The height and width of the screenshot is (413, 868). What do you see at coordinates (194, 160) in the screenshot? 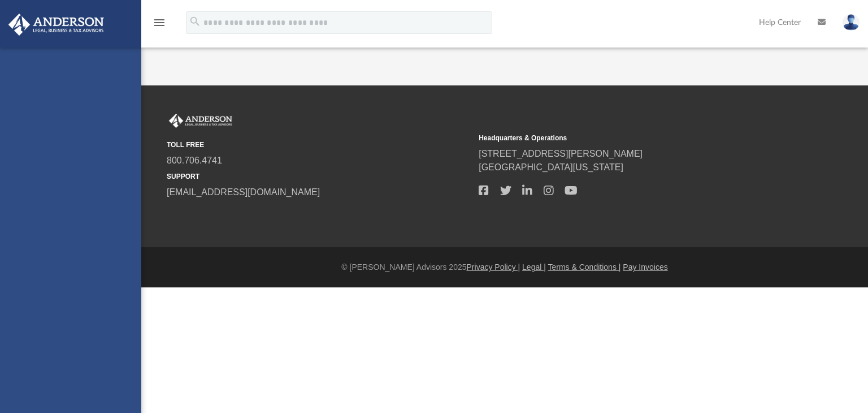
I see `a: 800.706.4741` at bounding box center [194, 160].